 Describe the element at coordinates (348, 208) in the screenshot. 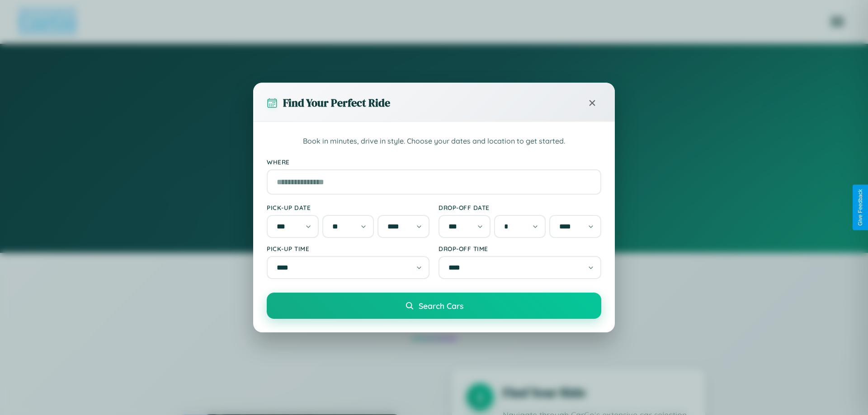

I see `label: Pick-up Date` at that location.